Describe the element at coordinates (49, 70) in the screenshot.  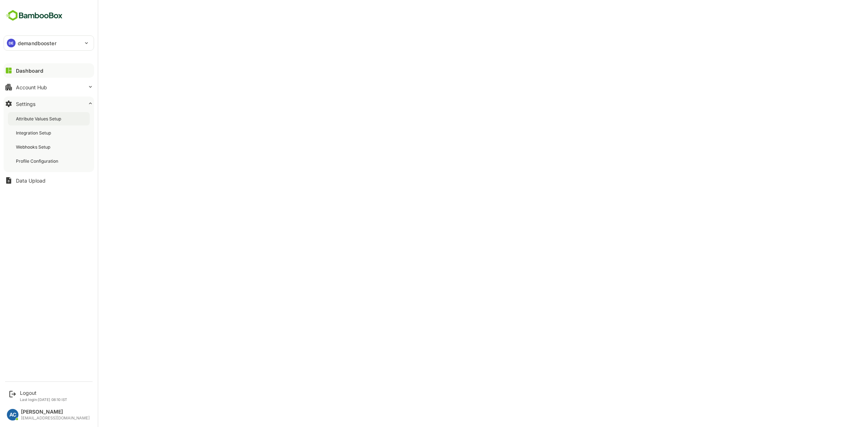
I see `button: Dashboard` at that location.